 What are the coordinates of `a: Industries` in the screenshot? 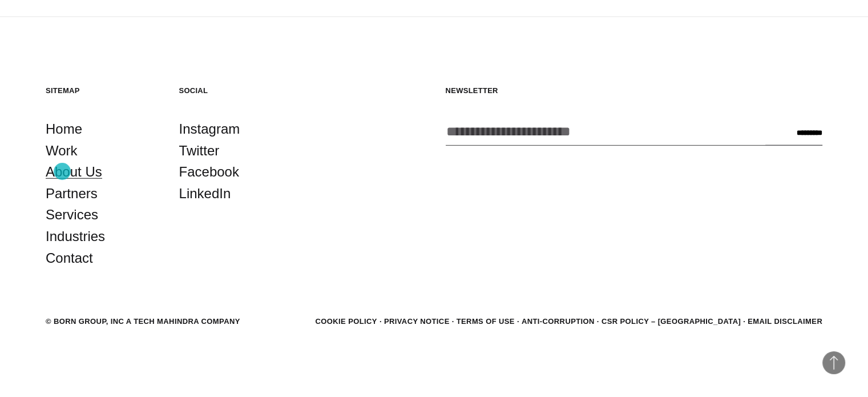 It's located at (75, 237).